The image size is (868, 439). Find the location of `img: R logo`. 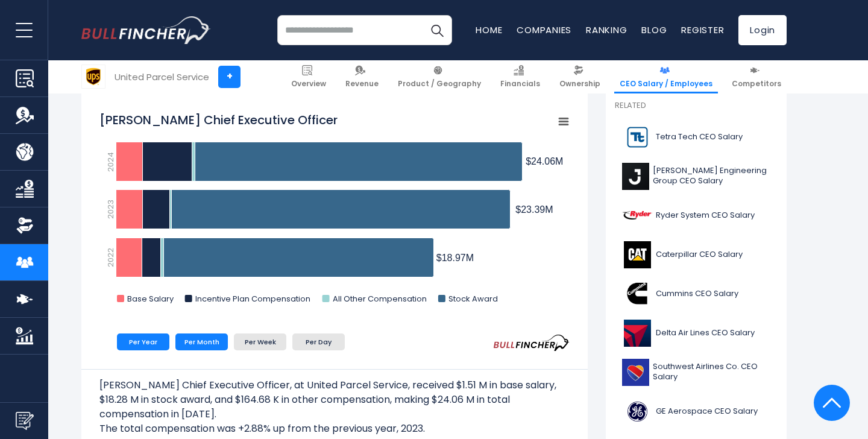

img: R logo is located at coordinates (637, 216).